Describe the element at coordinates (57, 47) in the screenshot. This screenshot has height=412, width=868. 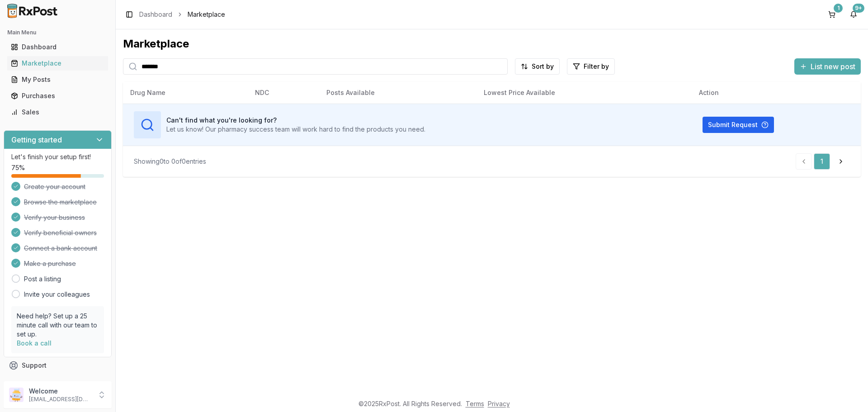
I see `div: Dashboard` at that location.